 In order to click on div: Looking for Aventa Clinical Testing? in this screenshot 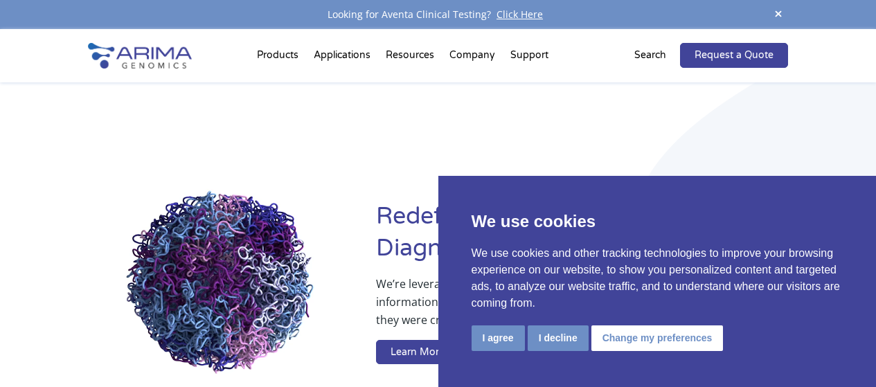, I will do `click(438, 15)`.